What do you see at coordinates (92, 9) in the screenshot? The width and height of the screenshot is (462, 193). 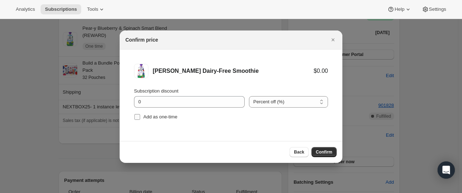 I see `span: Tools` at bounding box center [92, 9].